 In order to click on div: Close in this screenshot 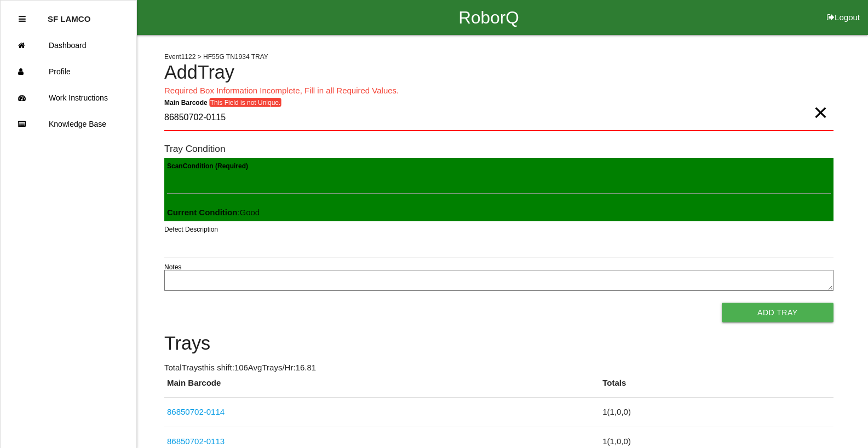, I will do `click(22, 19)`.